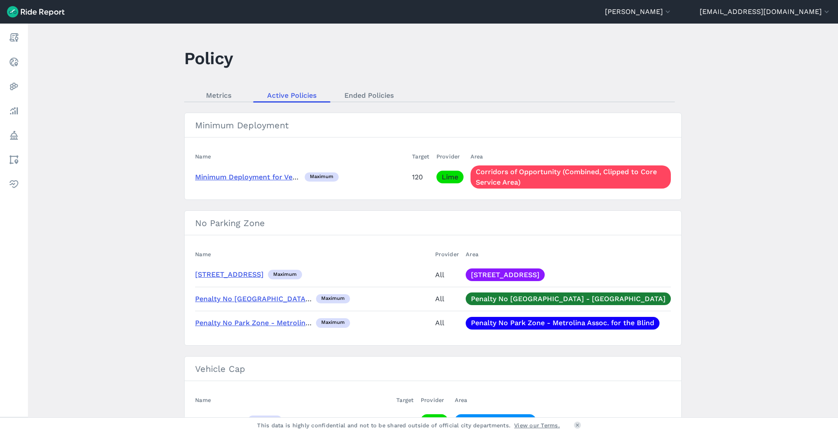 This screenshot has height=433, width=838. What do you see at coordinates (537, 425) in the screenshot?
I see `a: View our Terms.` at bounding box center [537, 425].